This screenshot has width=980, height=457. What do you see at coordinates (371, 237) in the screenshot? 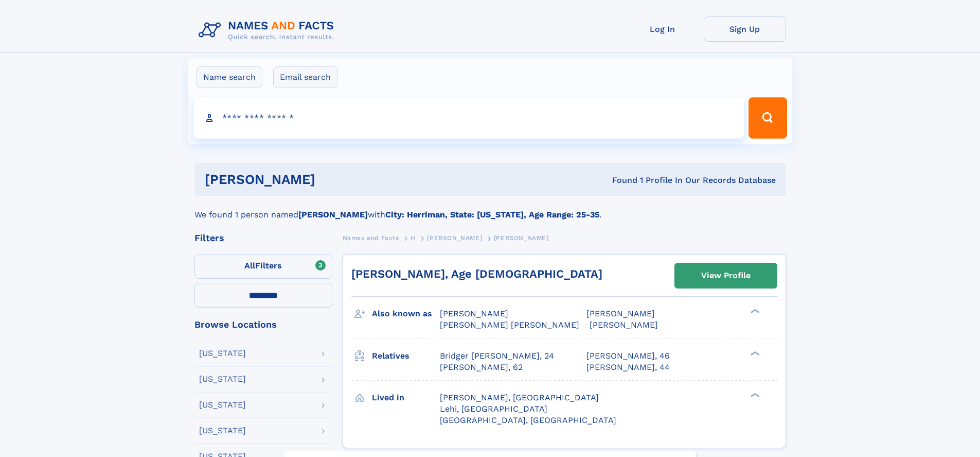
I see `a: Names and Facts` at bounding box center [371, 237].